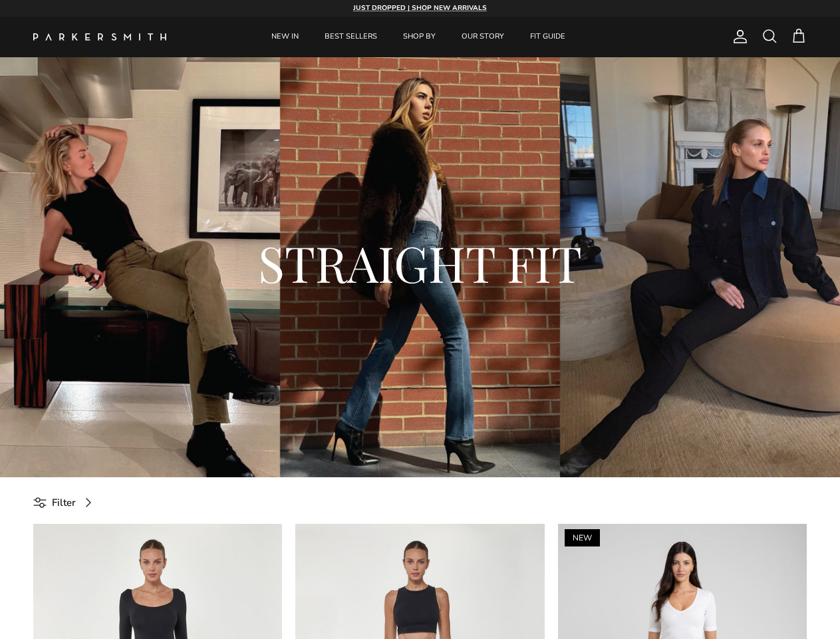 Image resolution: width=840 pixels, height=639 pixels. What do you see at coordinates (100, 37) in the screenshot?
I see `img: Parker Smith` at bounding box center [100, 37].